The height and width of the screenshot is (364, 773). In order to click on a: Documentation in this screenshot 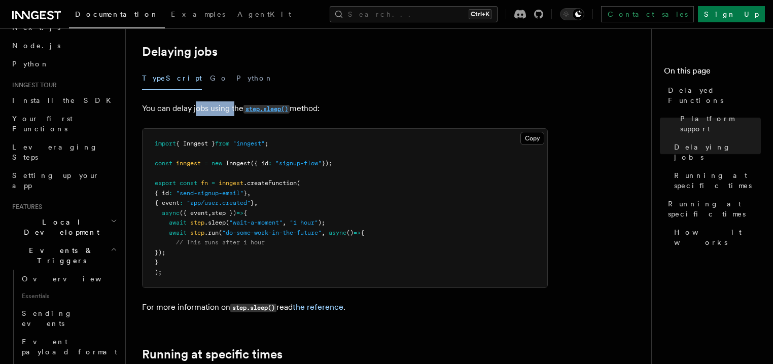, I will do `click(117, 16)`.